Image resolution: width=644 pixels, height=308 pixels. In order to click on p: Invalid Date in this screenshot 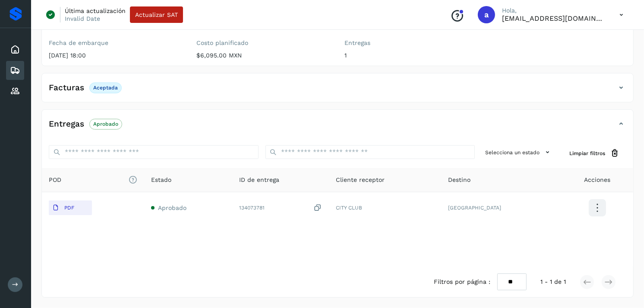, I will do `click(83, 19)`.